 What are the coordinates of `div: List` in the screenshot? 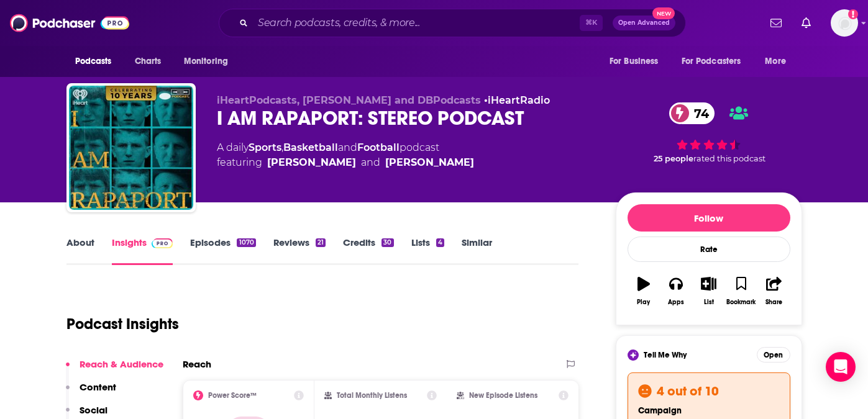 It's located at (709, 303).